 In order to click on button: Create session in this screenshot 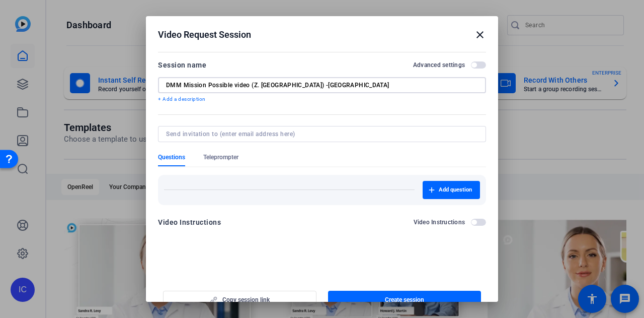, I will do `click(405, 300)`.